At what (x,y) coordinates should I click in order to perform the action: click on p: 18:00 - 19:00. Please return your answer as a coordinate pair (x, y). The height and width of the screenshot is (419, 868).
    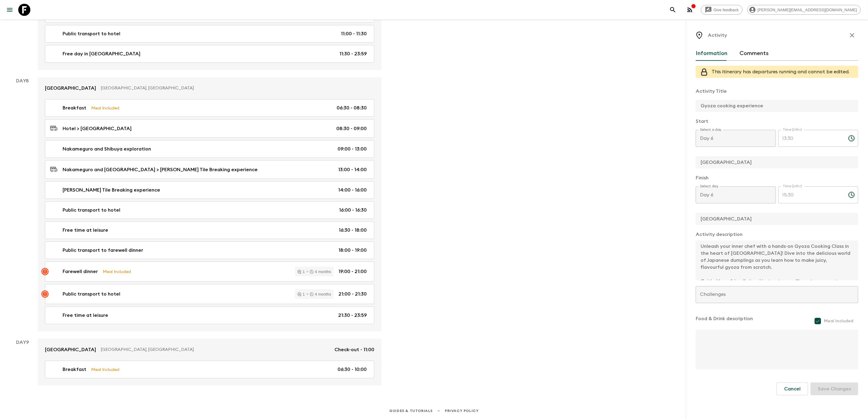
    Looking at the image, I should click on (352, 250).